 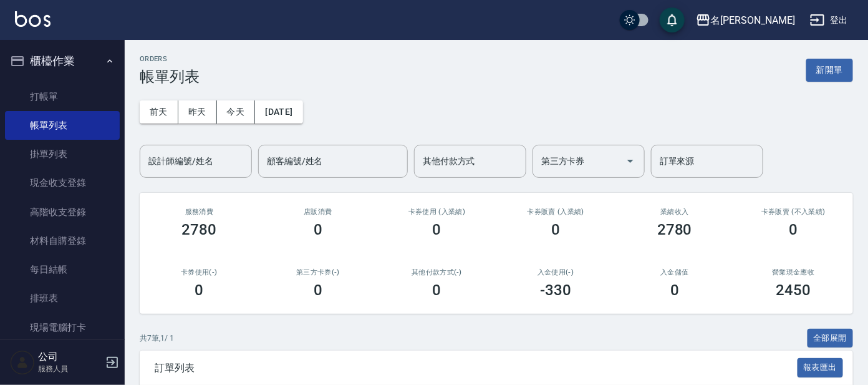 What do you see at coordinates (794, 290) in the screenshot?
I see `h3: 2450` at bounding box center [794, 290].